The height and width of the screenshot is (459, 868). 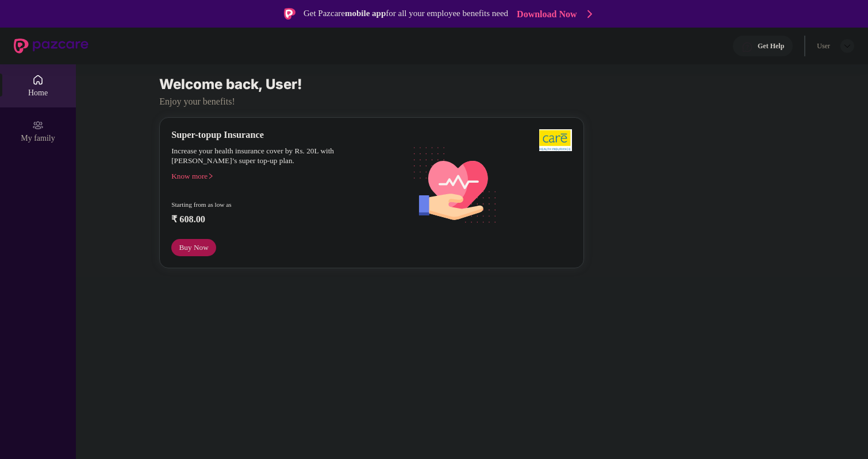 What do you see at coordinates (51, 46) in the screenshot?
I see `img: New Pazcare Logo` at bounding box center [51, 46].